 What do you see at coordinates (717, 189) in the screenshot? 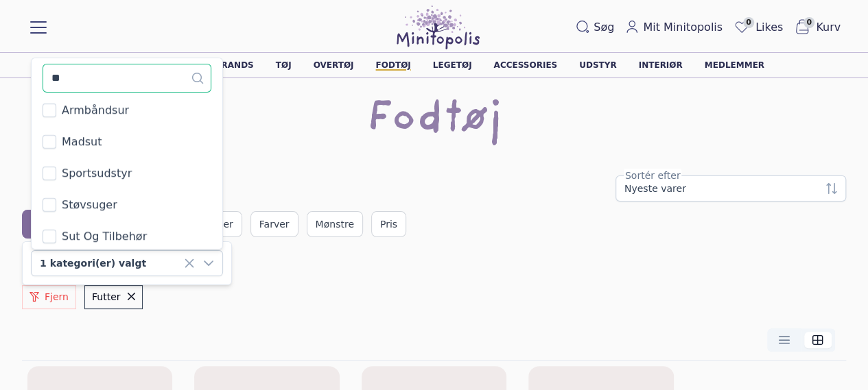
I see `span: Nyeste varer` at bounding box center [717, 189].